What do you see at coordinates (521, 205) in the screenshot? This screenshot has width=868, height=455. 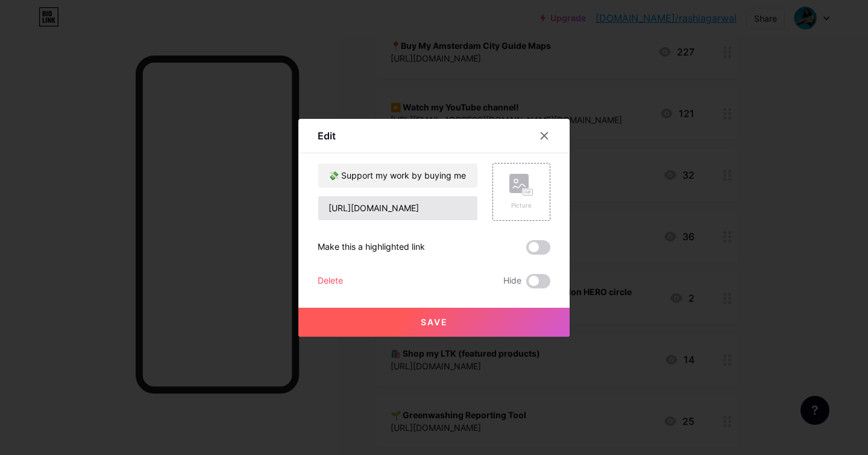 I see `div: Picture` at bounding box center [521, 205].